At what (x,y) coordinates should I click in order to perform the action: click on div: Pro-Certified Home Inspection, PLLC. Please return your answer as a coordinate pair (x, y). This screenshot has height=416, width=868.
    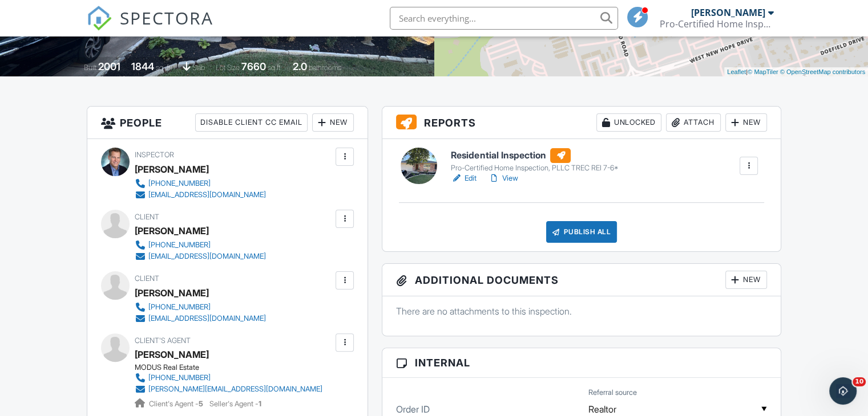
    Looking at the image, I should click on (717, 24).